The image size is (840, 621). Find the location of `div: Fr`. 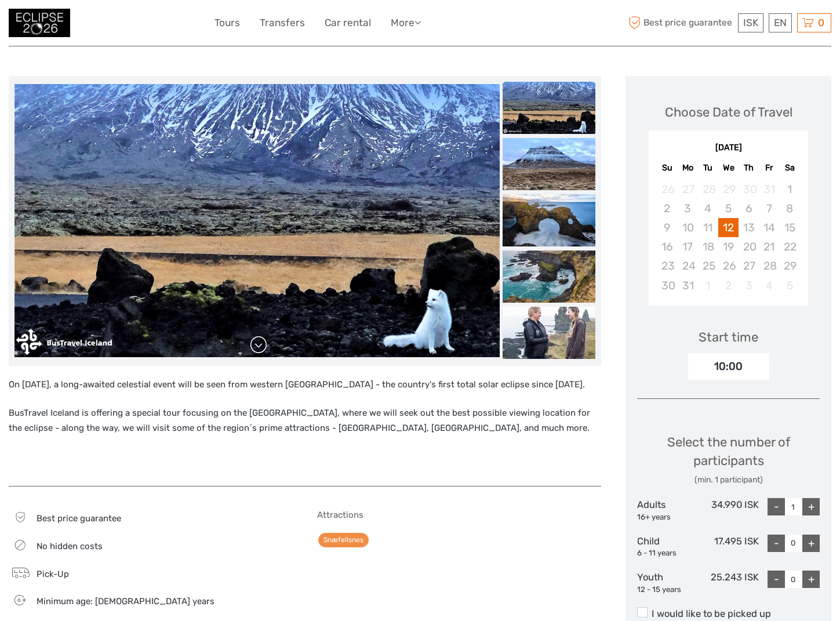

div: Fr is located at coordinates (769, 168).